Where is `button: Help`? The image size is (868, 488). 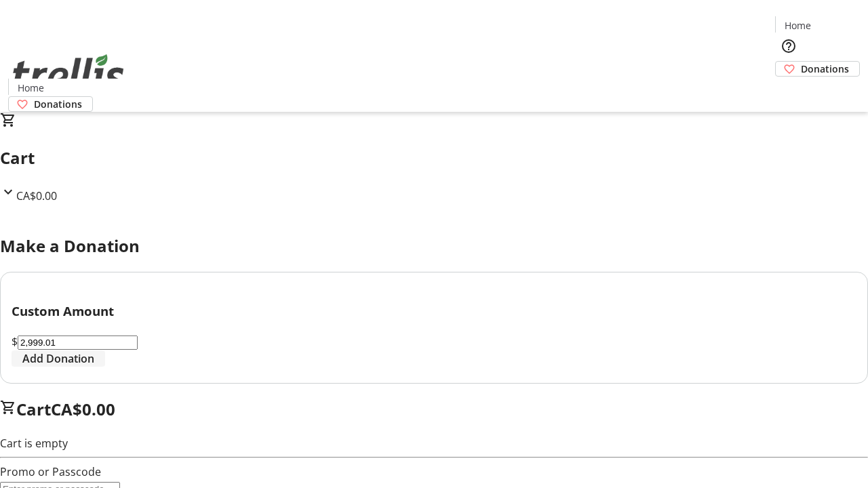 button: Help is located at coordinates (789, 46).